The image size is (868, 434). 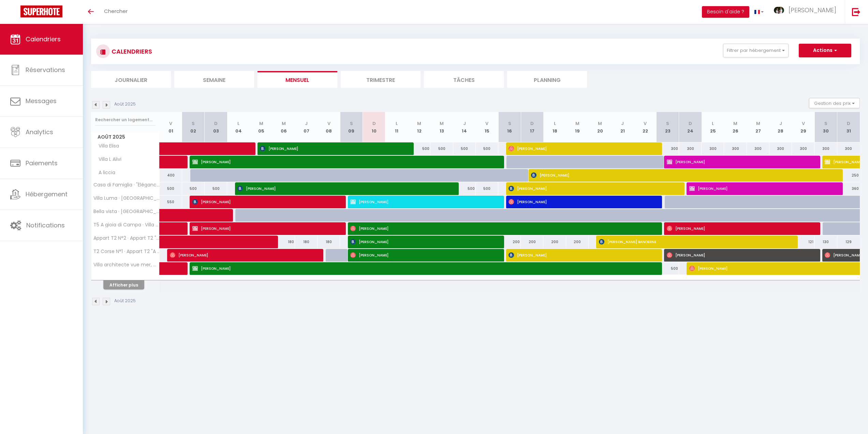 What do you see at coordinates (848, 175) in the screenshot?
I see `div: 250` at bounding box center [848, 175].